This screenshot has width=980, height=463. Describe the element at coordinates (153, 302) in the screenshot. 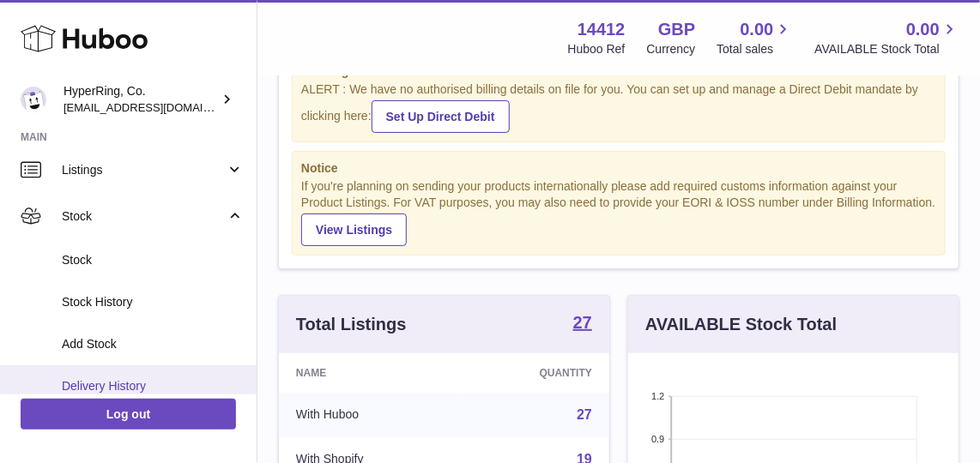

I see `span: Stock History` at that location.